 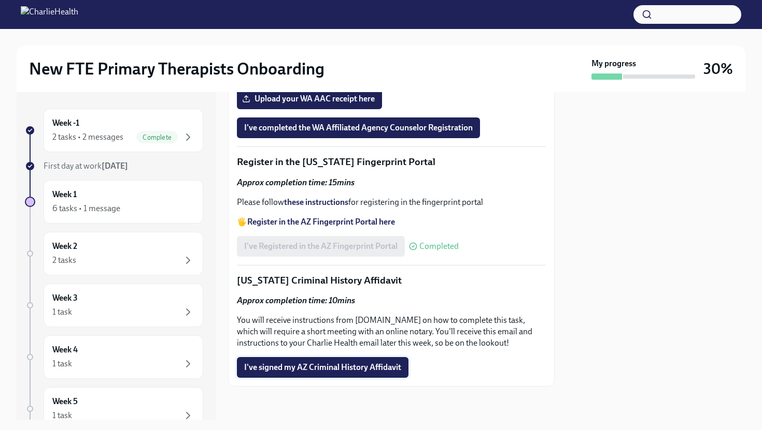 What do you see at coordinates (49, 15) in the screenshot?
I see `img: CharlieHealth` at bounding box center [49, 15].